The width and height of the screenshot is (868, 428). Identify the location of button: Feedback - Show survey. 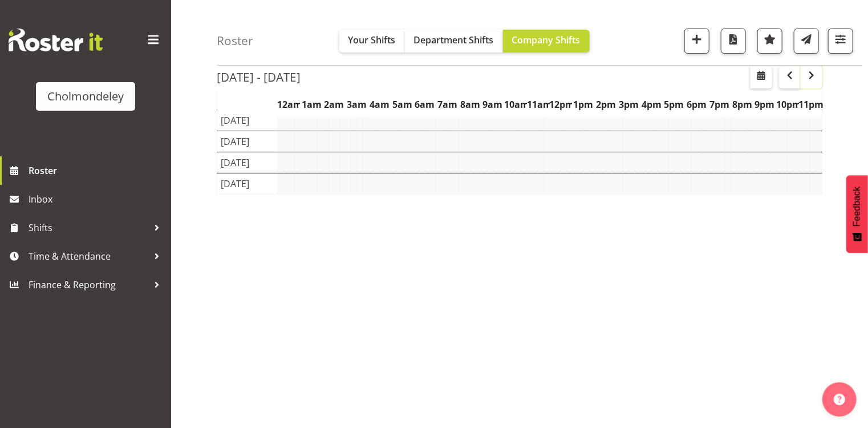
(857, 214).